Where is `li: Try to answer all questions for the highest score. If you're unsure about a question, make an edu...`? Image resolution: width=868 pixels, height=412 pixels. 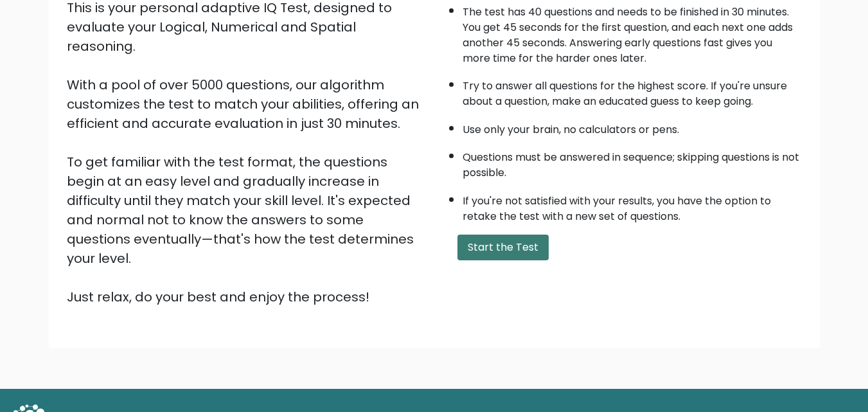 li: Try to answer all questions for the highest score. If you're unsure about a question, make an edu... is located at coordinates (632, 91).